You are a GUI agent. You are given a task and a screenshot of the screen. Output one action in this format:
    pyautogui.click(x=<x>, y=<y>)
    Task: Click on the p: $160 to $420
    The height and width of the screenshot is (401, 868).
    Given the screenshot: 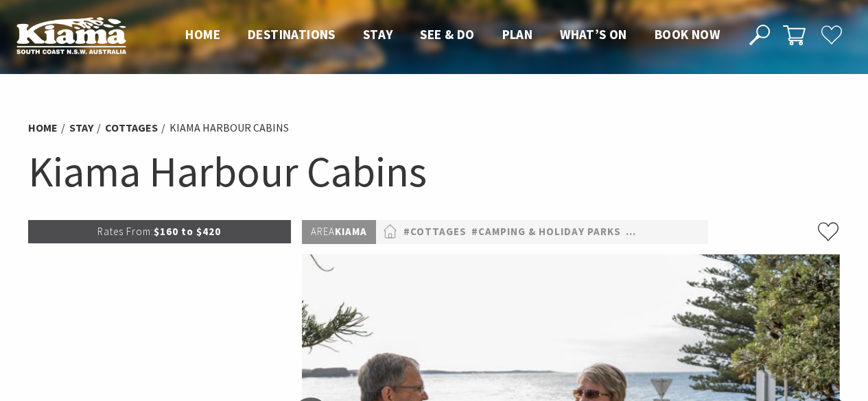 What is the action you would take?
    pyautogui.click(x=160, y=232)
    